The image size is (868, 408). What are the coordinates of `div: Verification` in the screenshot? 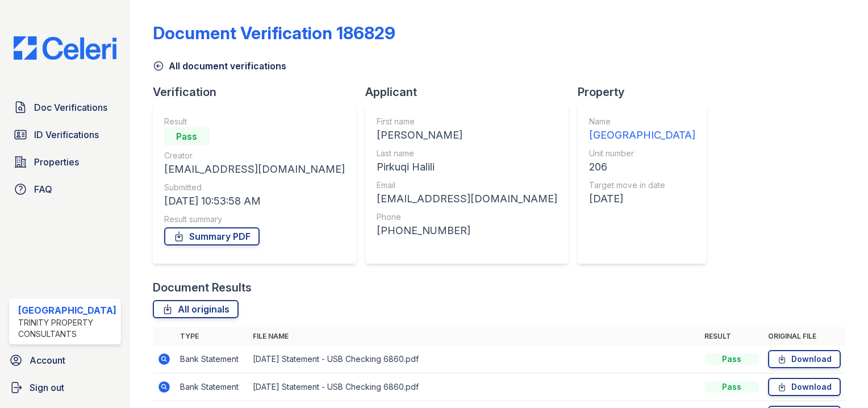 It's located at (259, 92).